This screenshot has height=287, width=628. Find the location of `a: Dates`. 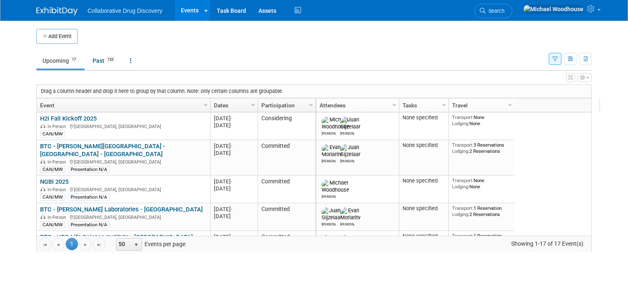

a: Dates is located at coordinates (233, 105).